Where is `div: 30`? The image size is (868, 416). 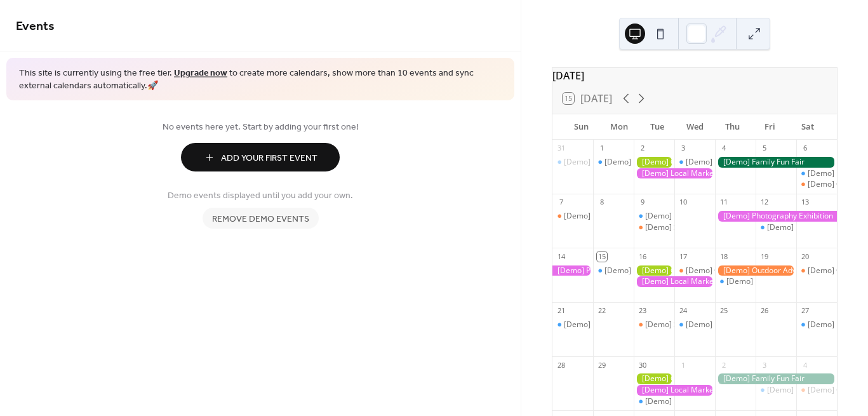
div: 30 is located at coordinates (642, 364).